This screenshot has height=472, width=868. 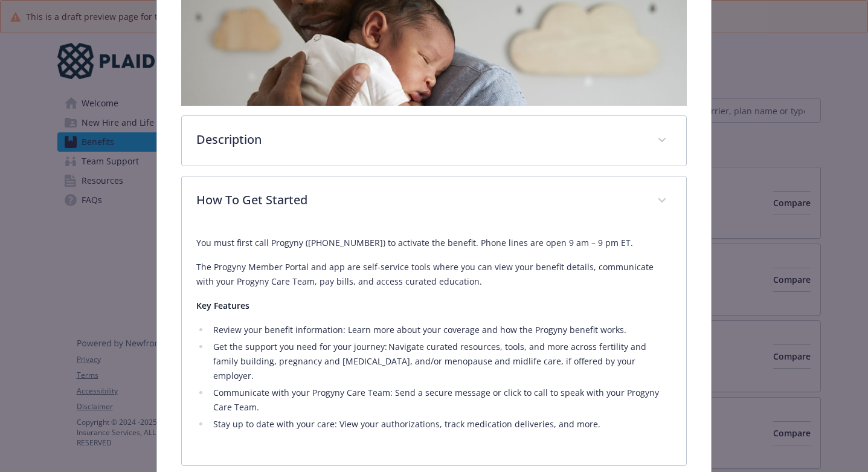 What do you see at coordinates (434, 141) in the screenshot?
I see `div: Description` at bounding box center [434, 141].